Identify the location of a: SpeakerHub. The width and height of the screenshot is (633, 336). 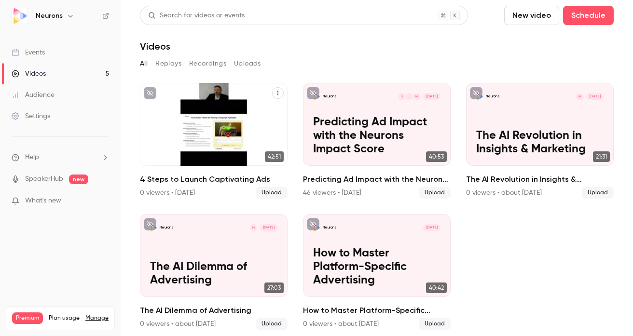
(44, 179).